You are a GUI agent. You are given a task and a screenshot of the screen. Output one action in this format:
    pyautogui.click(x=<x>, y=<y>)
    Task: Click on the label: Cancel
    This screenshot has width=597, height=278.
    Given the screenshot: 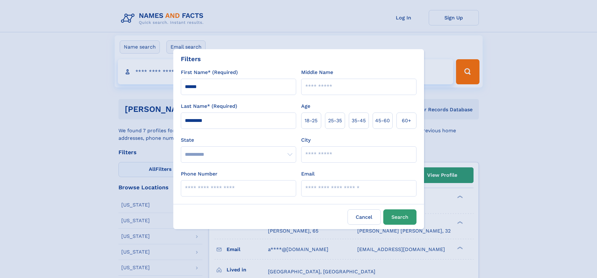 What is the action you would take?
    pyautogui.click(x=364, y=217)
    